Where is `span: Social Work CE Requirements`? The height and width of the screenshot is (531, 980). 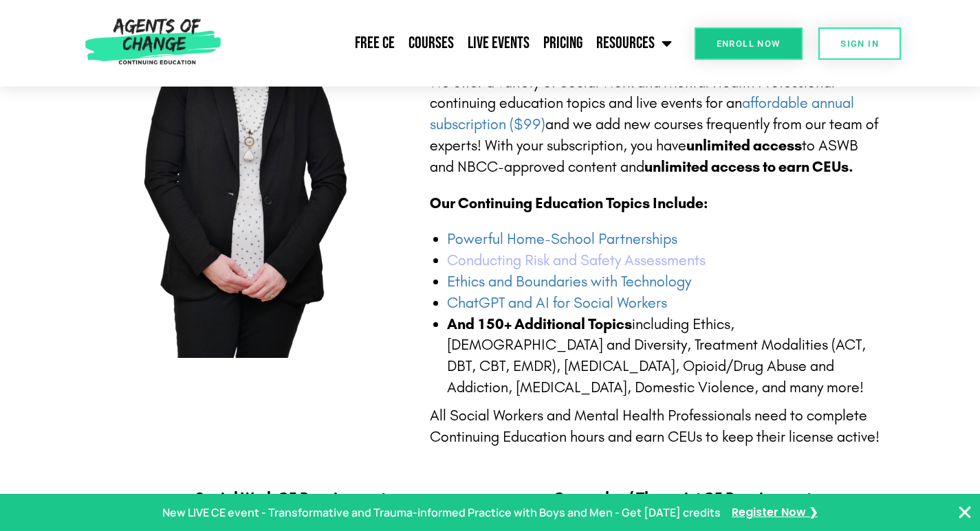
span: Social Work CE Requirements is located at coordinates (294, 498).